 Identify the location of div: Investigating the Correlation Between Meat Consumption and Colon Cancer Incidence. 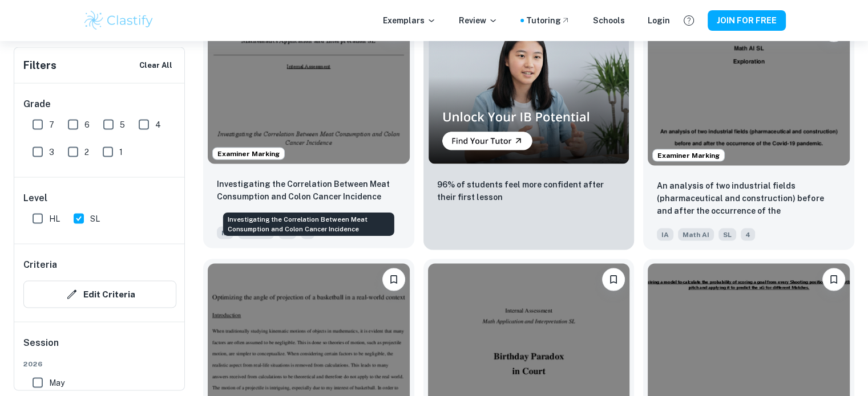
(309, 224).